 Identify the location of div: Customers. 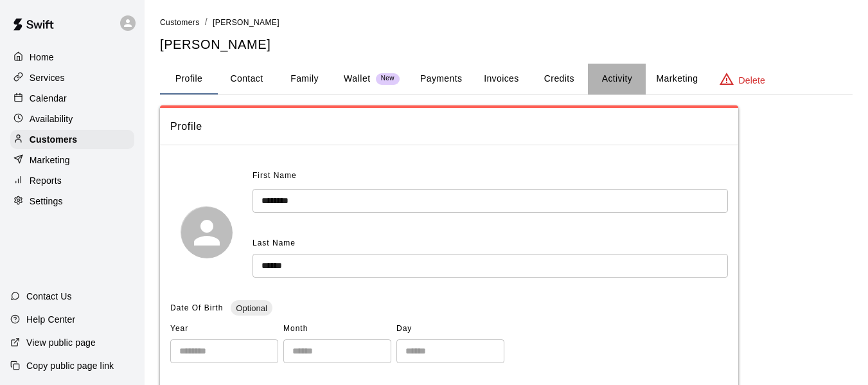
(72, 140).